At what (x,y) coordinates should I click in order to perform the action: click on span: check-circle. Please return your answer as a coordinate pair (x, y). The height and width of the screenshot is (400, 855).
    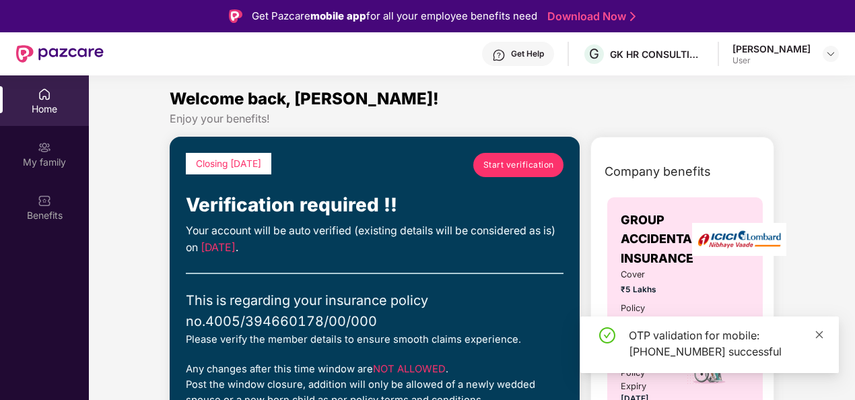
    Looking at the image, I should click on (607, 335).